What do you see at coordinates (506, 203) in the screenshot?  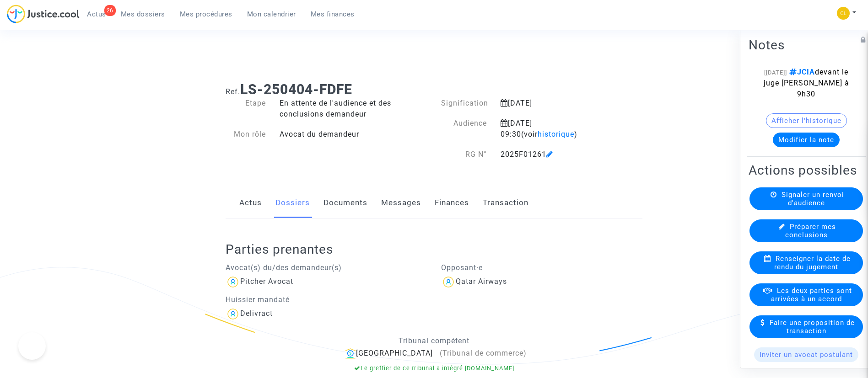 I see `a: Transaction` at bounding box center [506, 203].